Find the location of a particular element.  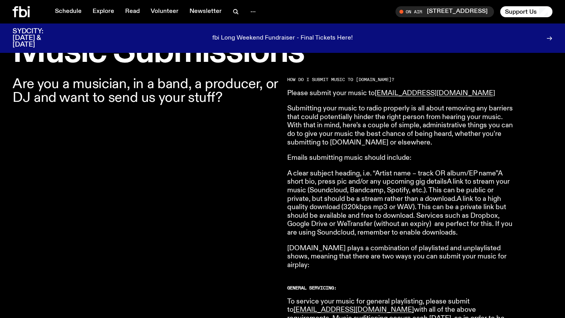

p: A clear subject heading, i.e. “Artist name – track OR album/EP name”A short bio, press pic and/or... is located at coordinates (400, 204).